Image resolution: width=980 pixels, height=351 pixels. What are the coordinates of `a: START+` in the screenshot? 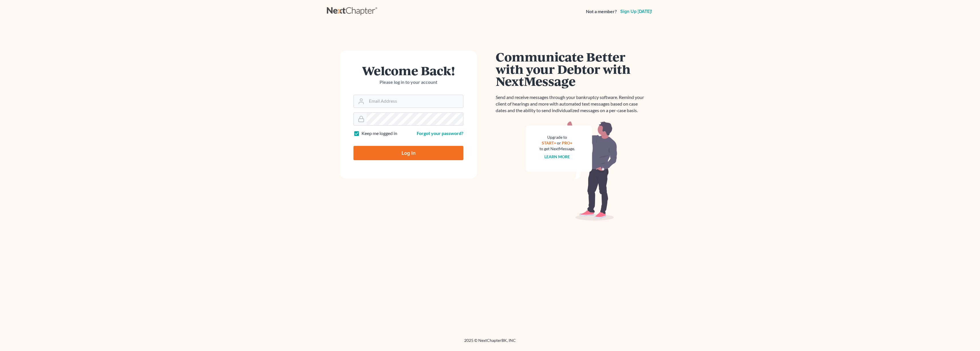 It's located at (549, 143).